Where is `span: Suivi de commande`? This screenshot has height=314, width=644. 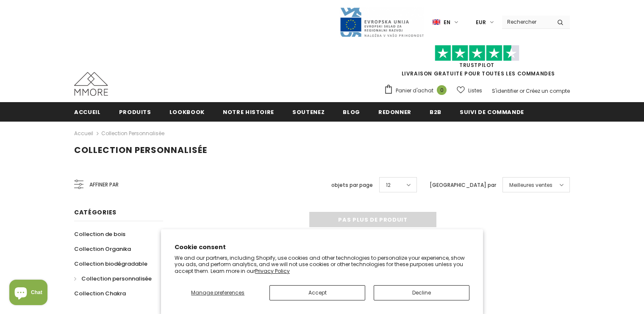 span: Suivi de commande is located at coordinates (492, 112).